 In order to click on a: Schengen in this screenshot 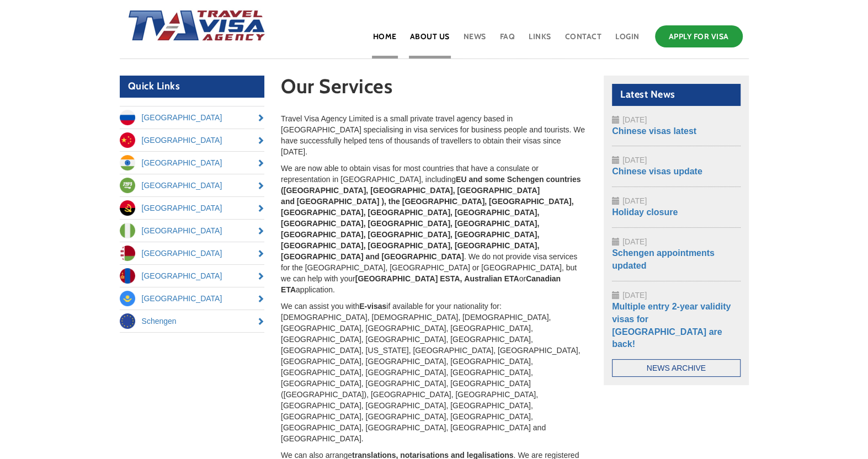, I will do `click(192, 321)`.